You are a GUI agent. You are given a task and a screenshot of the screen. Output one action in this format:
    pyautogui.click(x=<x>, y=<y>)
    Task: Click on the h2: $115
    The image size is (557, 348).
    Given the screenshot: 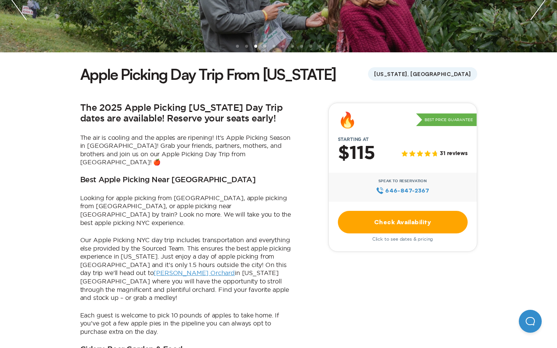 What is the action you would take?
    pyautogui.click(x=356, y=154)
    